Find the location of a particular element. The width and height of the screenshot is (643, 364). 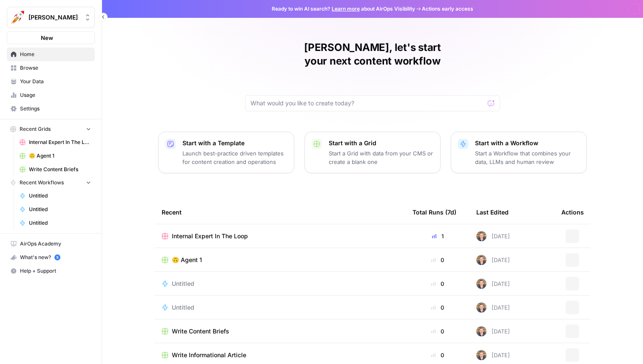

a: Home is located at coordinates (51, 54).